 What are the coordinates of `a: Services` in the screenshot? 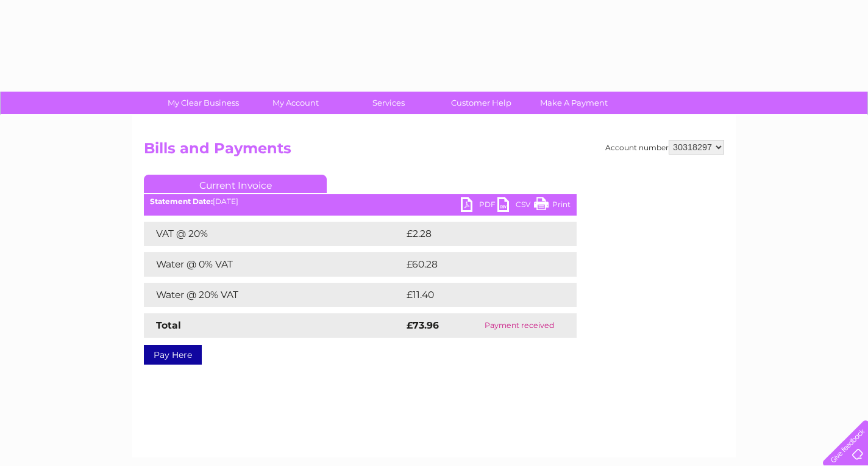 It's located at (388, 103).